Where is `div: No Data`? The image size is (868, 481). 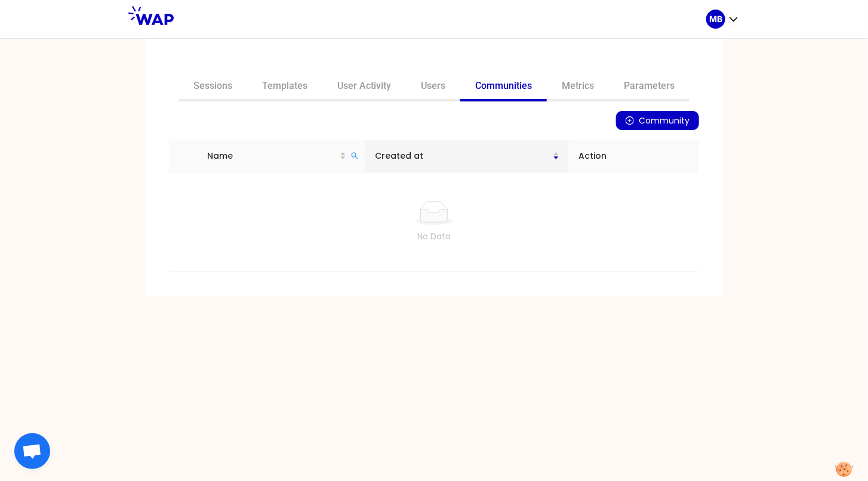 div: No Data is located at coordinates (434, 236).